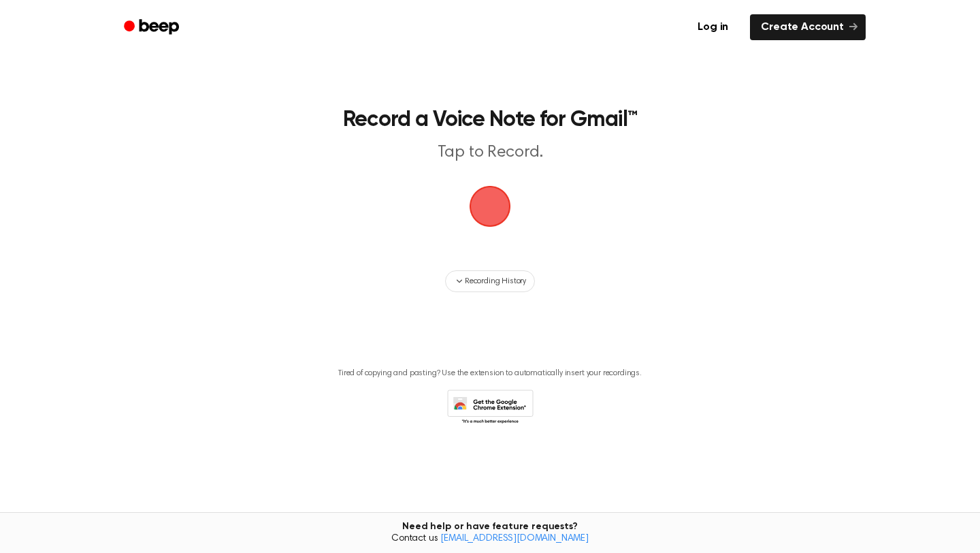 This screenshot has width=980, height=553. What do you see at coordinates (490, 207) in the screenshot?
I see `img: Beep Logo` at bounding box center [490, 207].